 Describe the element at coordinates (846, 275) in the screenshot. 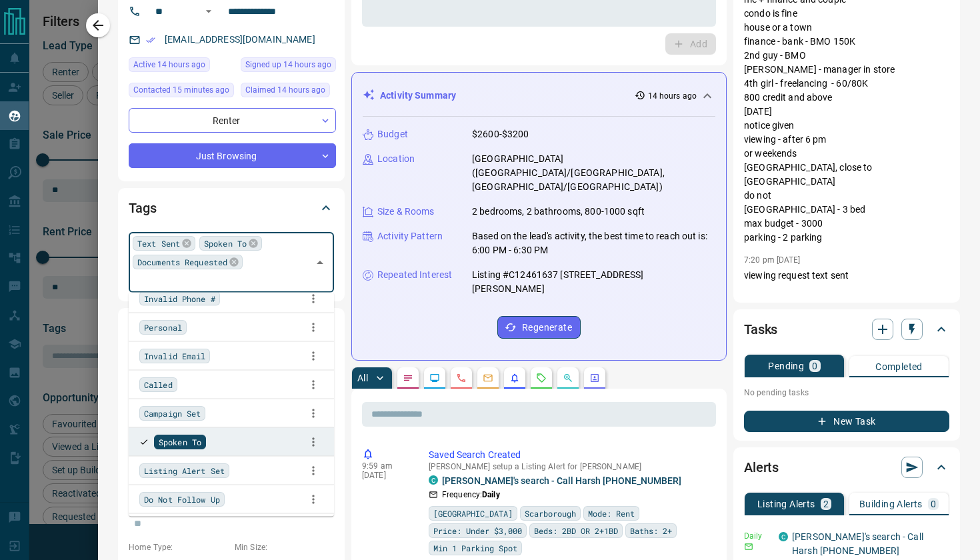

I see `p: viewing request text sent` at that location.